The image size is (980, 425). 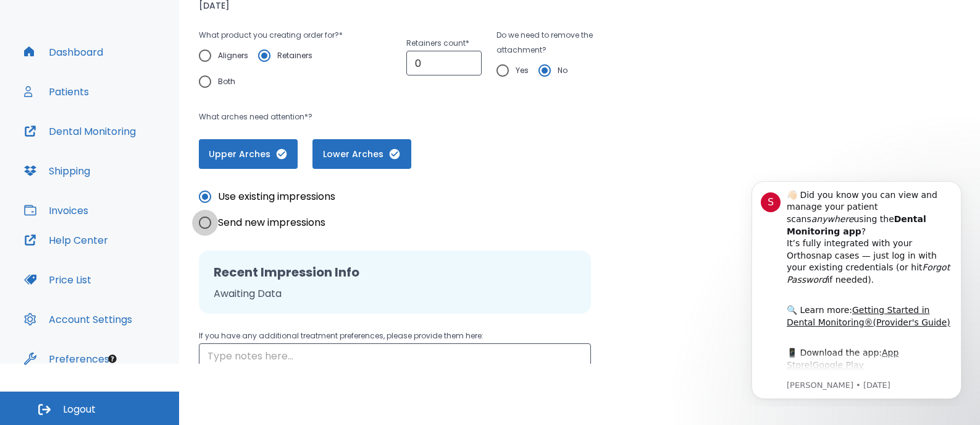 I want to click on span: Both, so click(x=227, y=82).